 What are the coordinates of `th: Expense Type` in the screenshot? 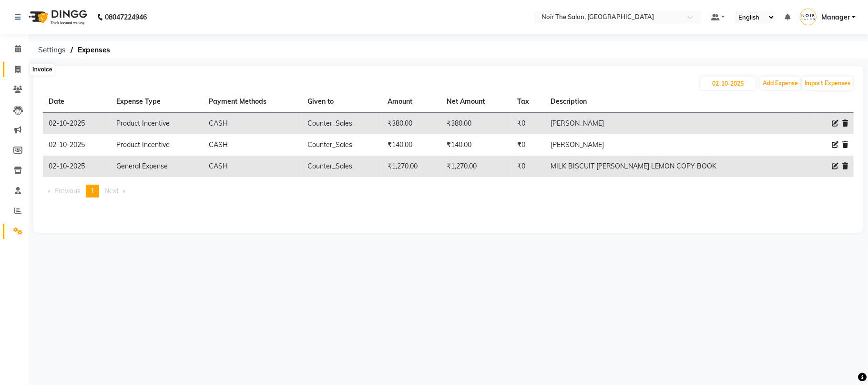 It's located at (157, 102).